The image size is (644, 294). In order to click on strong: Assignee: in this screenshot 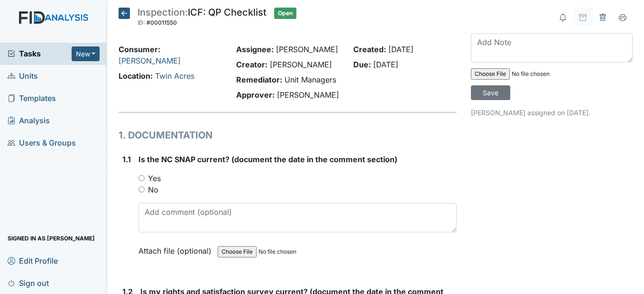, I will do `click(255, 49)`.